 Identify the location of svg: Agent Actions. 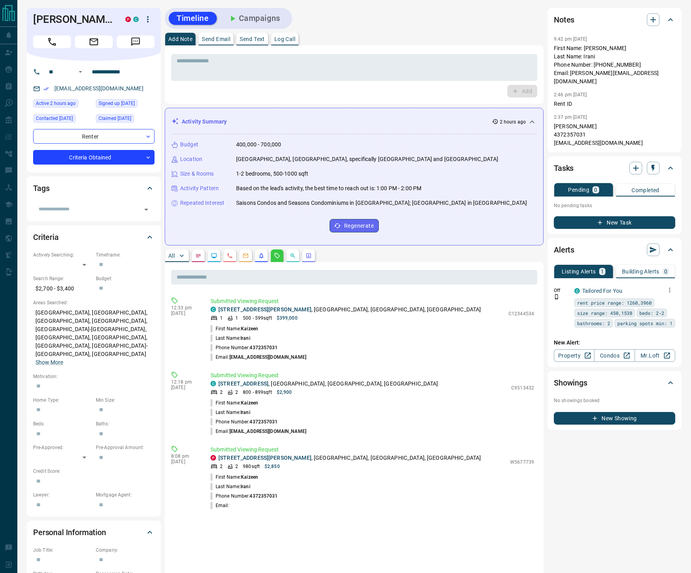
(309, 256).